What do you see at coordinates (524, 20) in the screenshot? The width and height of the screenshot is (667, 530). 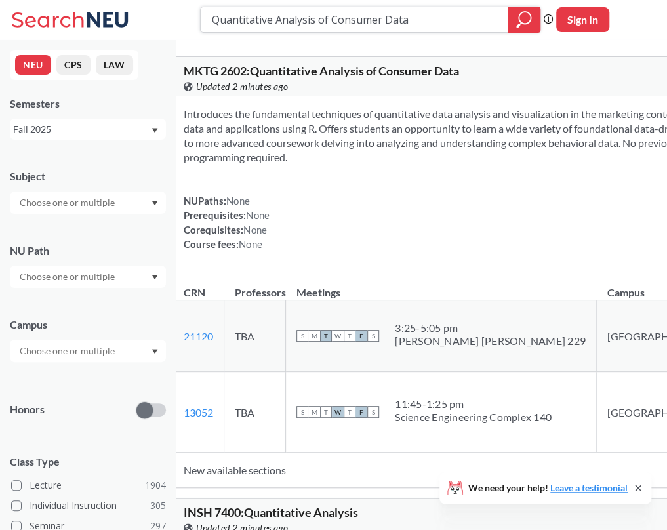 I see `div: magnifying glass` at bounding box center [524, 20].